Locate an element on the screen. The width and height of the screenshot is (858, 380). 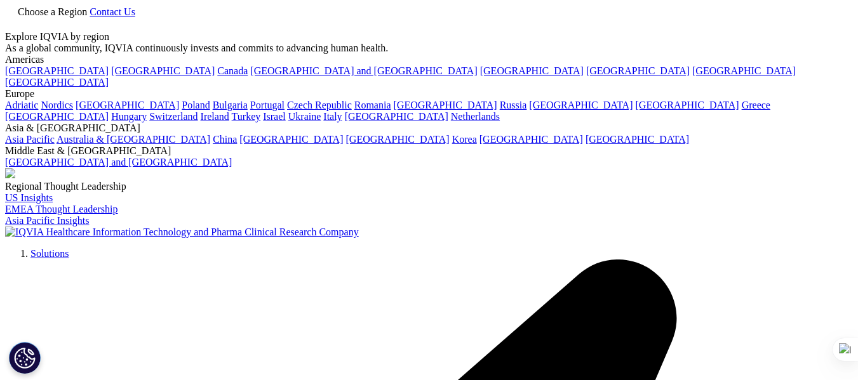
a: Romania is located at coordinates (373, 105).